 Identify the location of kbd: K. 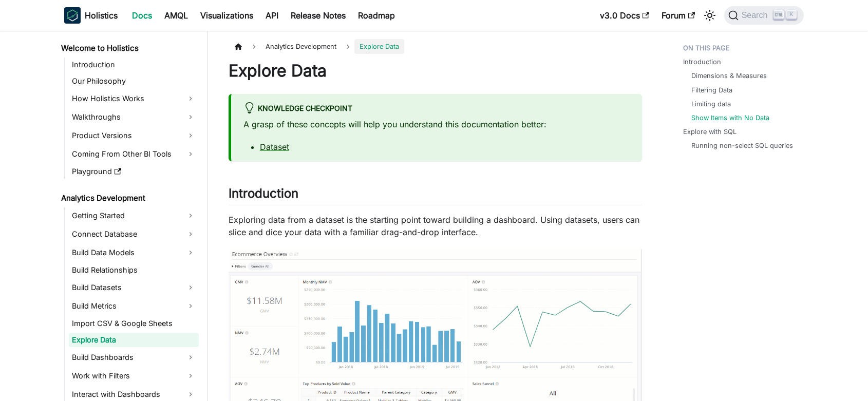
(792, 15).